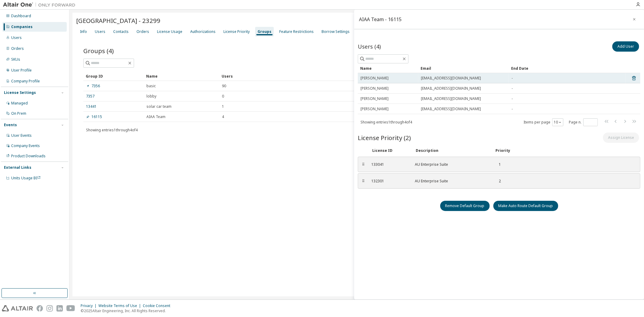 The width and height of the screenshot is (644, 317). Describe the element at coordinates (297, 32) in the screenshot. I see `div: Feature Restrictions` at that location.